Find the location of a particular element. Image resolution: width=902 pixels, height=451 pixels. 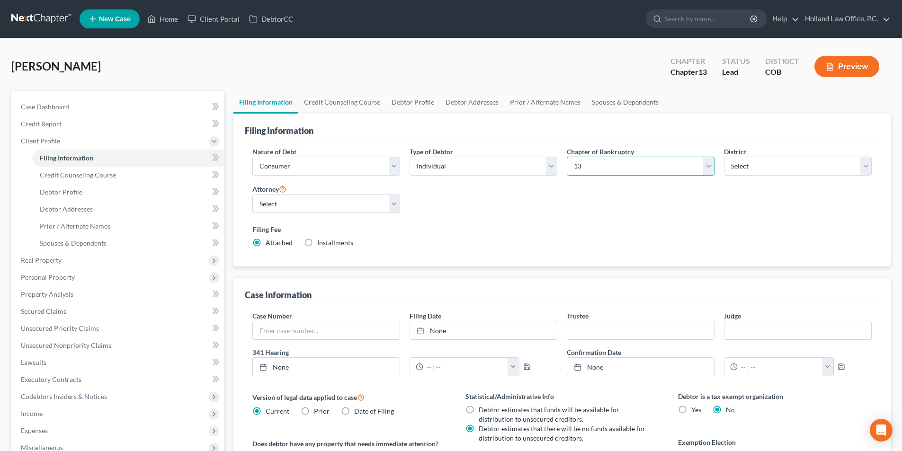

span: Installments is located at coordinates (335, 242).